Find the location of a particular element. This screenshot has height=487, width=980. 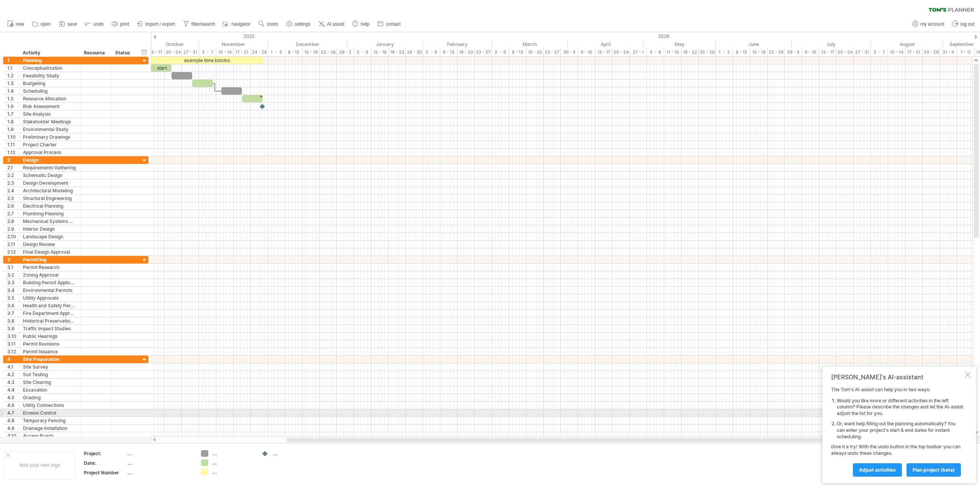

div: 1.7 is located at coordinates (13, 114).